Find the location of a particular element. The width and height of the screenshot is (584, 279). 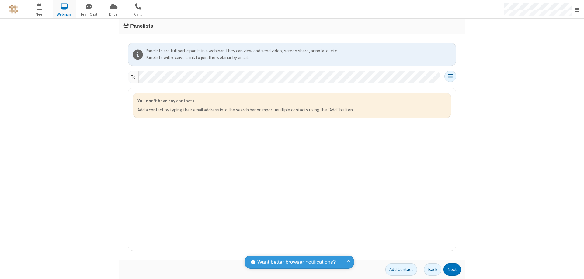

div: 2 is located at coordinates (43, 5).